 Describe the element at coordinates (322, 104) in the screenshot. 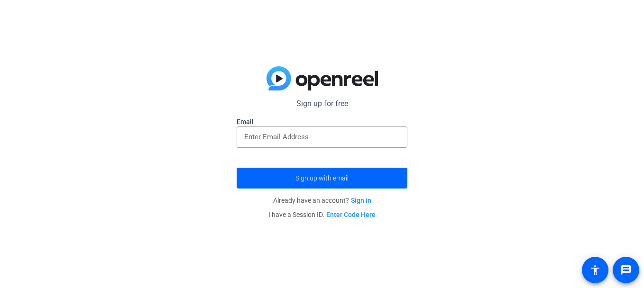

I see `p: Sign up for free` at that location.